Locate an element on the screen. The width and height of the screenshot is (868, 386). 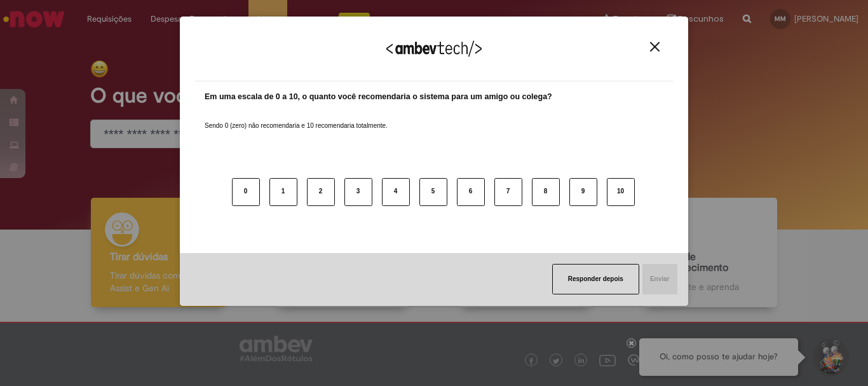
button: 2 is located at coordinates (321, 192).